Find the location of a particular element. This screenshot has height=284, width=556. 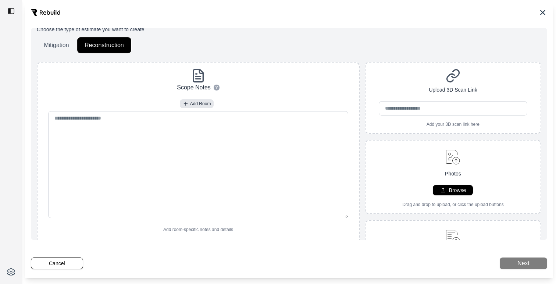

p: Browse is located at coordinates (458, 190).